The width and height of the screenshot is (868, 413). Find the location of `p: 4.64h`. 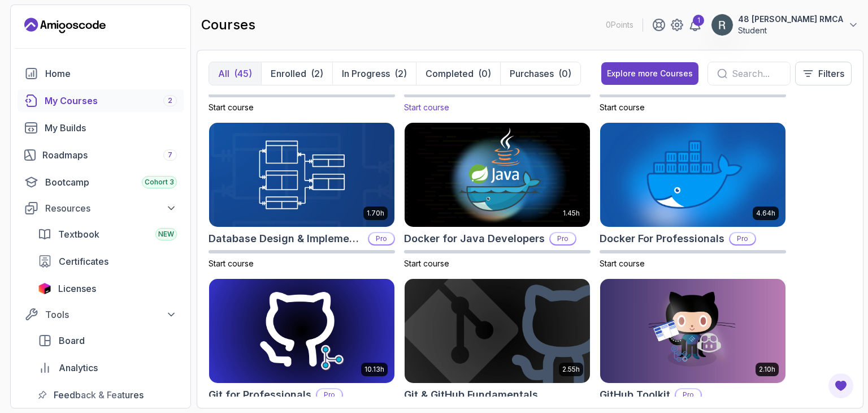

p: 4.64h is located at coordinates (766, 213).